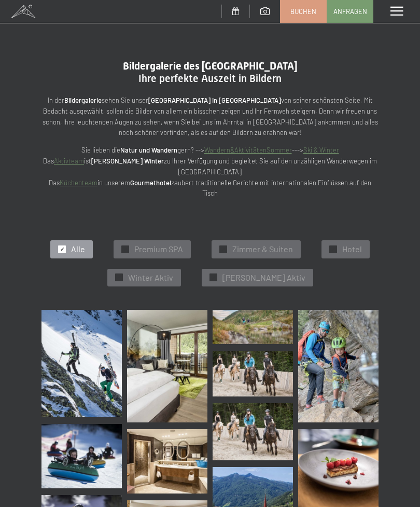 The width and height of the screenshot is (420, 507). What do you see at coordinates (262, 249) in the screenshot?
I see `span: Zimmer & Suiten` at bounding box center [262, 249].